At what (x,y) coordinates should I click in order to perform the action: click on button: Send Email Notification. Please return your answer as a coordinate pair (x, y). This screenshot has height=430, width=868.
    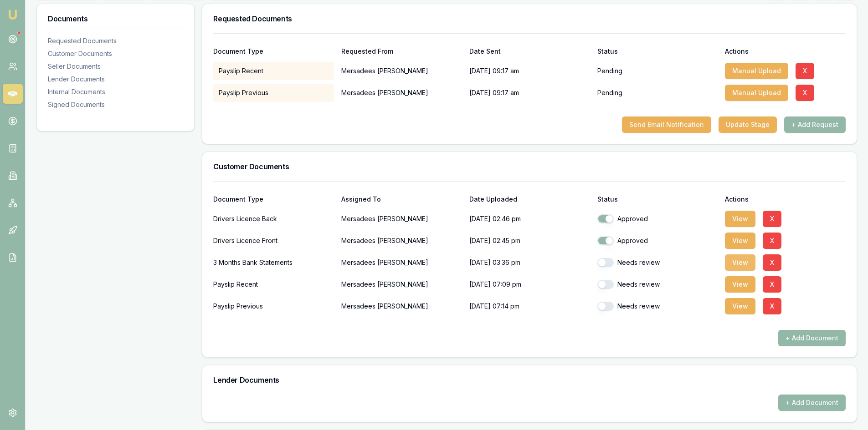
    Looking at the image, I should click on (667, 125).